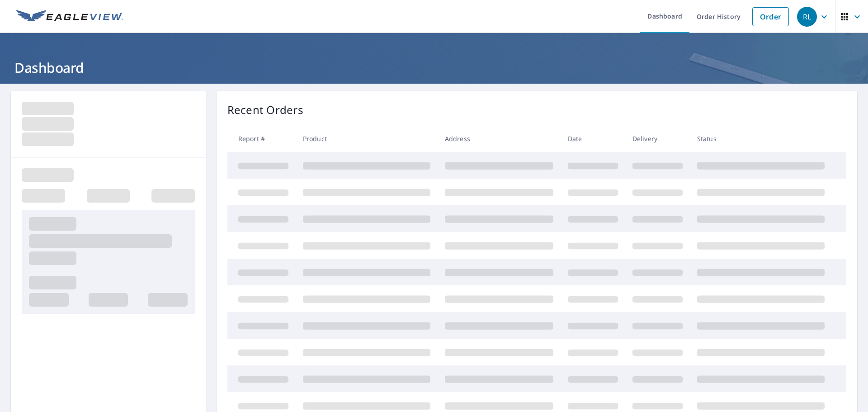 The image size is (868, 412). Describe the element at coordinates (592, 138) in the screenshot. I see `th: Date` at that location.